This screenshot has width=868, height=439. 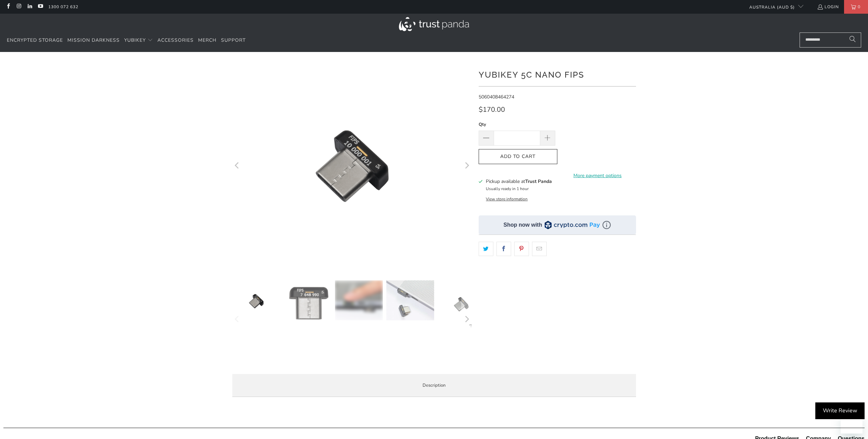 I want to click on b: Trust Panda, so click(x=539, y=181).